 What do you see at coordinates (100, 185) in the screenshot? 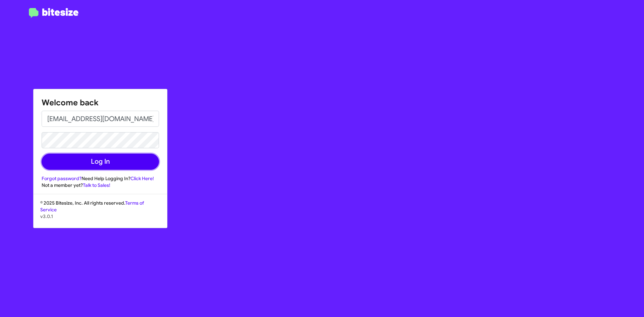
I see `div: Not a member yet?` at bounding box center [100, 185].